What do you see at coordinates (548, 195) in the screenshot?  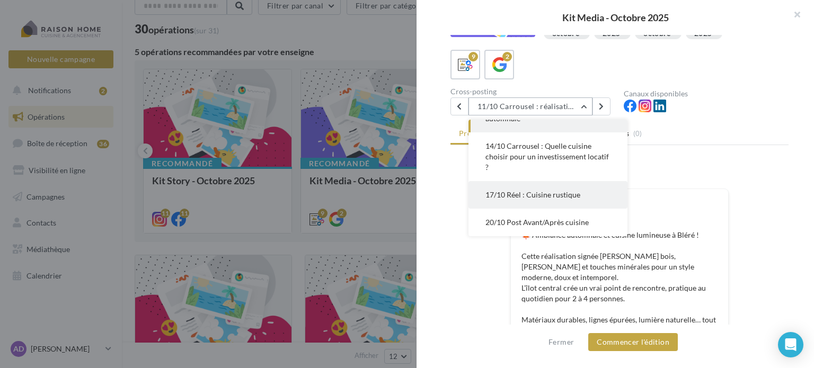 I see `button: 17/10 Réel : Cuisine rustique` at bounding box center [548, 195].